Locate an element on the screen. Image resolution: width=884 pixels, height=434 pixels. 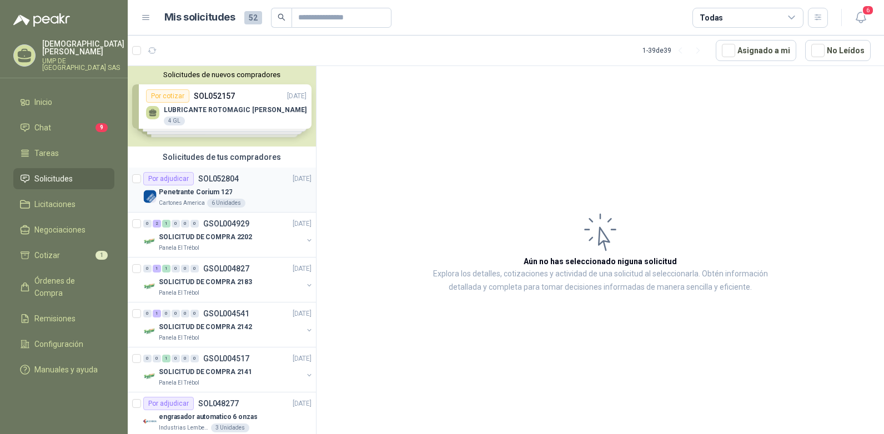
span: Órdenes de Compra is located at coordinates (69, 287).